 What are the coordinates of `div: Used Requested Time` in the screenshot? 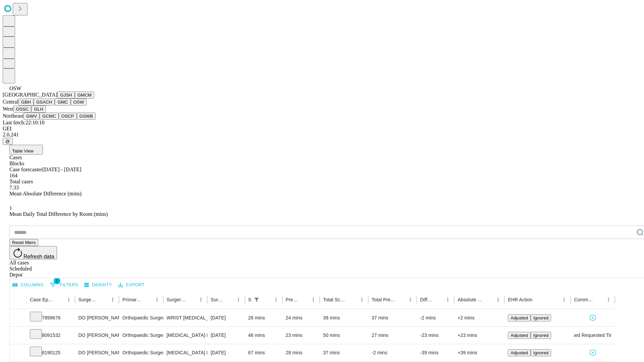 It's located at (592, 335).